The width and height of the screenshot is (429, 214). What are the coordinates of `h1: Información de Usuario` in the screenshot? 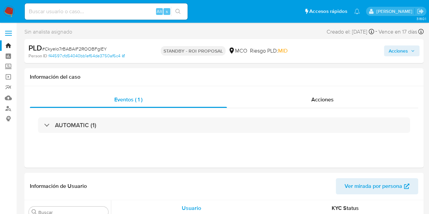 It's located at (58, 186).